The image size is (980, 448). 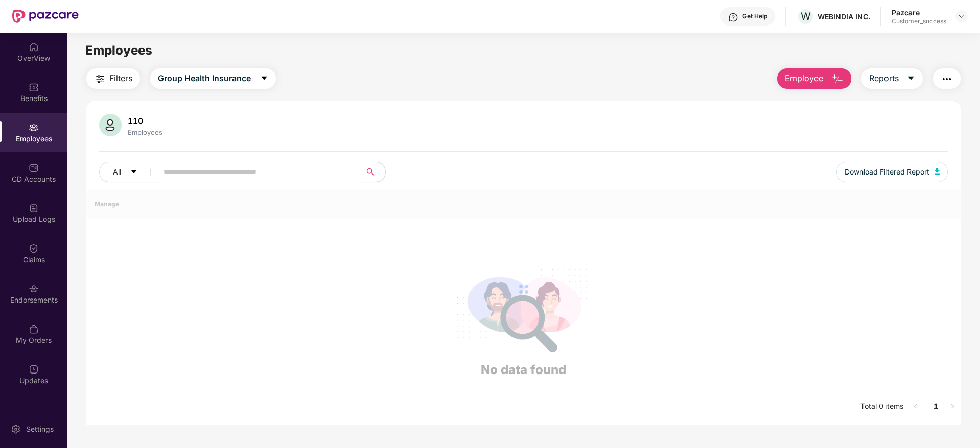 I want to click on button: left, so click(x=915, y=407).